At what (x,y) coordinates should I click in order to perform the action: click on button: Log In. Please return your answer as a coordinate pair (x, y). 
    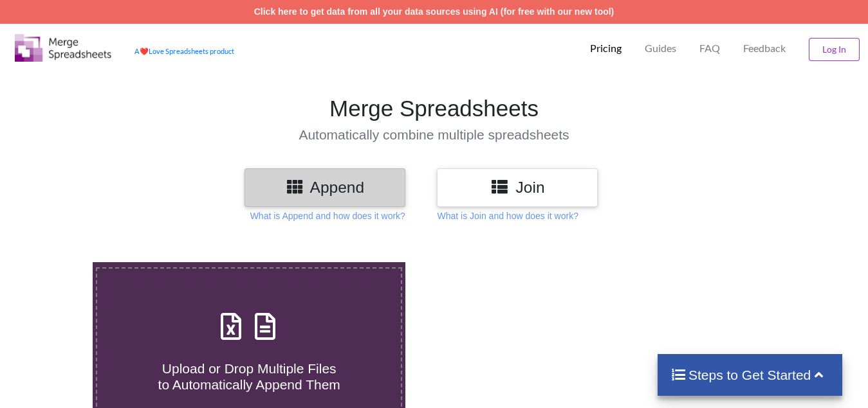
    Looking at the image, I should click on (833, 49).